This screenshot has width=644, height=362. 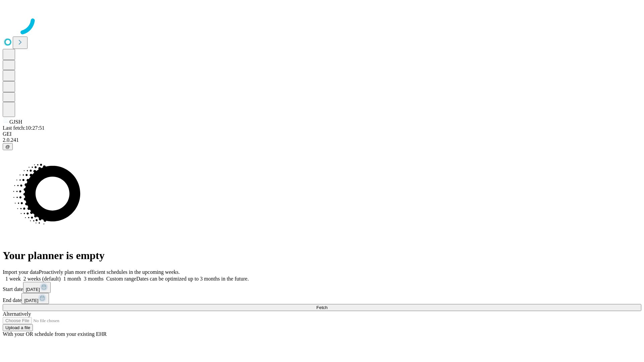 I want to click on h1: Your planner is empty, so click(x=322, y=256).